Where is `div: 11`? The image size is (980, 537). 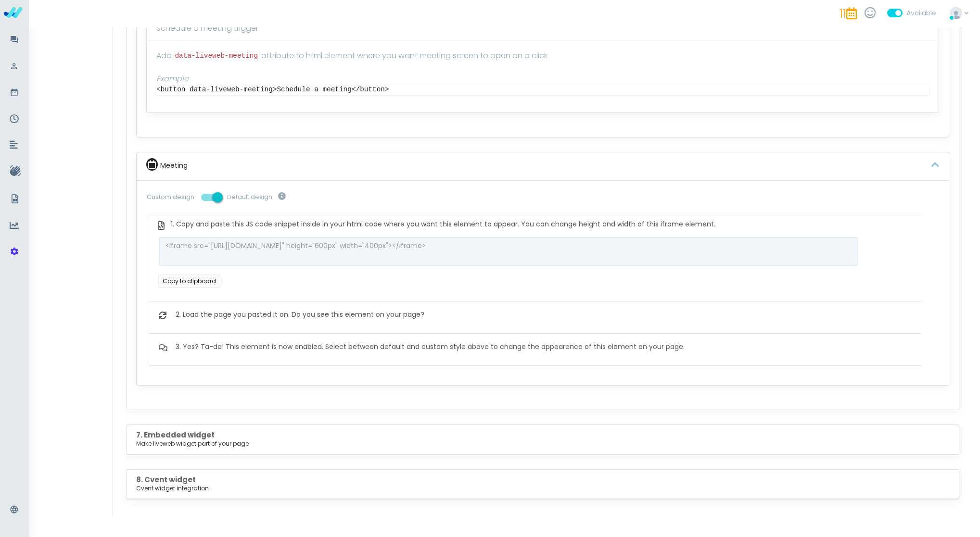
div: 11 is located at coordinates (849, 14).